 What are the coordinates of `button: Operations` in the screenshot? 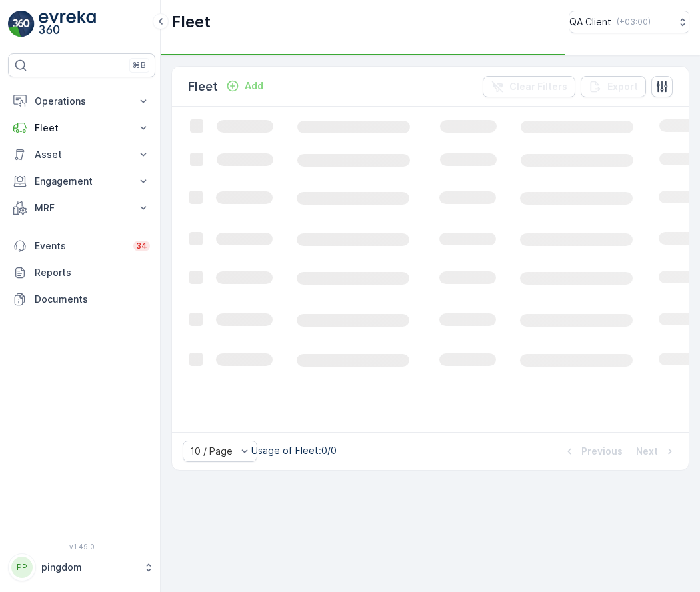 It's located at (82, 101).